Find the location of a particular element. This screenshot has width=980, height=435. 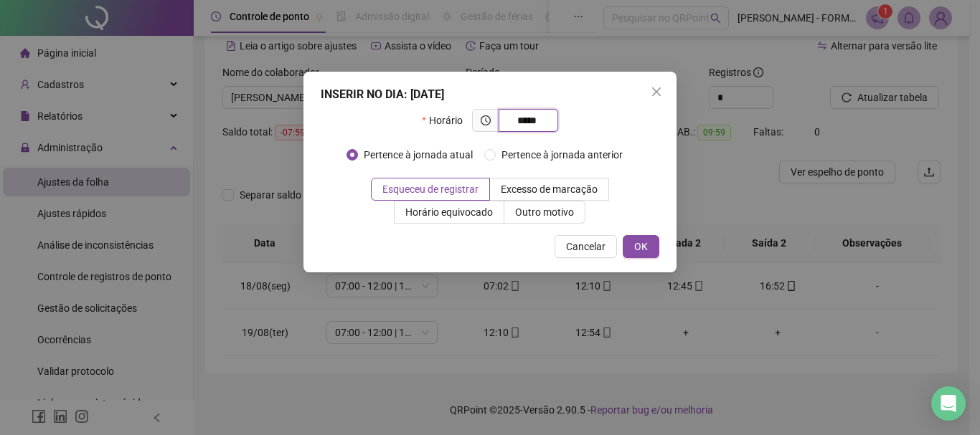

span: clock-circle is located at coordinates (486, 120).